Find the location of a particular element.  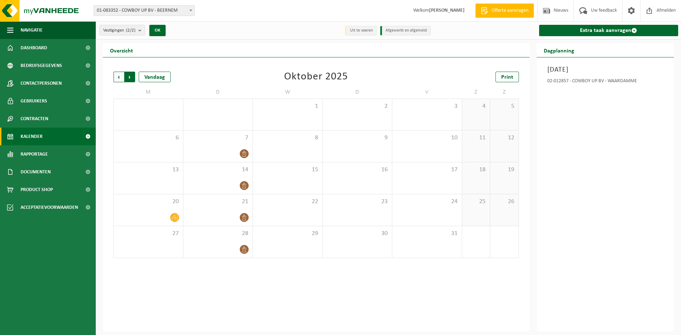

a: Extra taak aanvragen is located at coordinates (608, 30).